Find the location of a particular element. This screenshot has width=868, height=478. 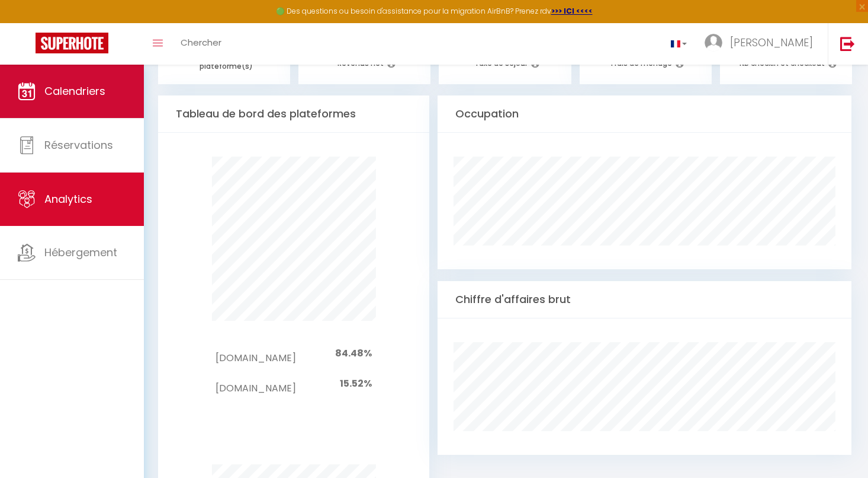

a: Chercher is located at coordinates (201, 44).